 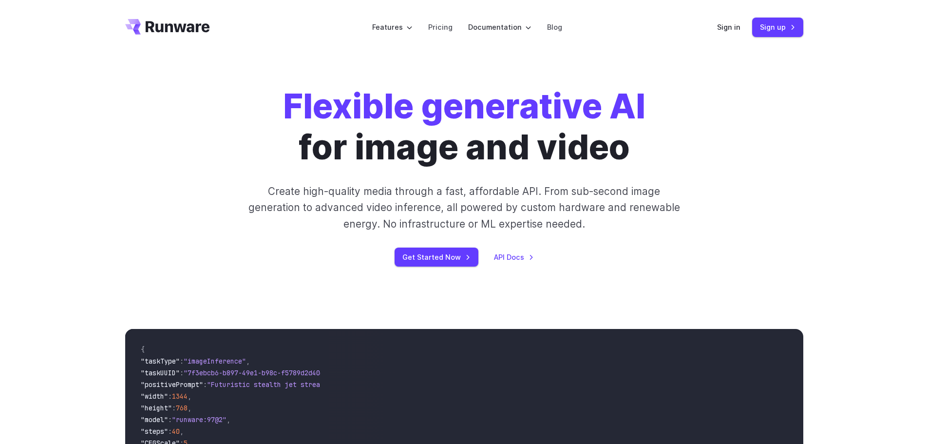 What do you see at coordinates (440, 27) in the screenshot?
I see `a: Pricing` at bounding box center [440, 27].